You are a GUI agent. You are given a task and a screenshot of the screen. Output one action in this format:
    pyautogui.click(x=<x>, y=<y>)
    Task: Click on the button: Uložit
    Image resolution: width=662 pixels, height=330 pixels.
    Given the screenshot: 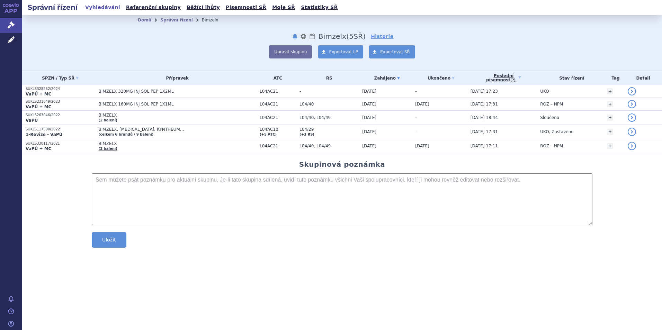 What is the action you would take?
    pyautogui.click(x=109, y=240)
    